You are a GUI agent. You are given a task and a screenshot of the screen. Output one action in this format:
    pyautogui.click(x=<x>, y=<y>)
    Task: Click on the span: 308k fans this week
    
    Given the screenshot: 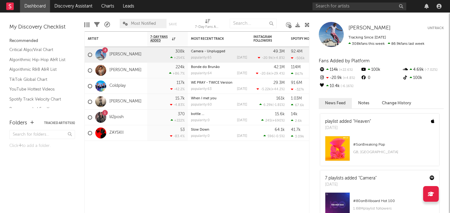 What is the action you would take?
    pyautogui.click(x=367, y=44)
    